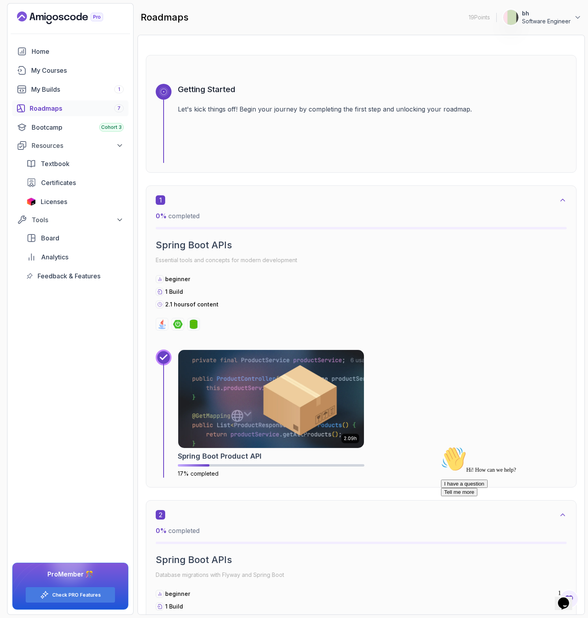 The width and height of the screenshot is (588, 618). I want to click on div: My Builds, so click(78, 89).